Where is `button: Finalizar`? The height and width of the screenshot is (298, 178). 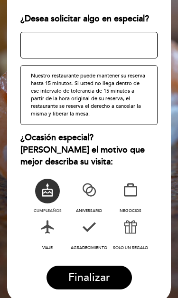 button: Finalizar is located at coordinates (89, 277).